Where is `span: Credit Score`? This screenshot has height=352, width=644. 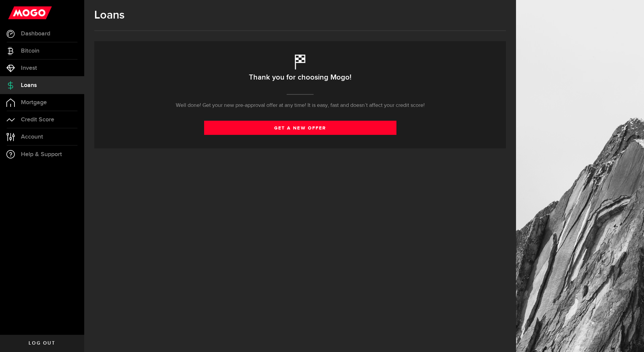 span: Credit Score is located at coordinates (38, 120).